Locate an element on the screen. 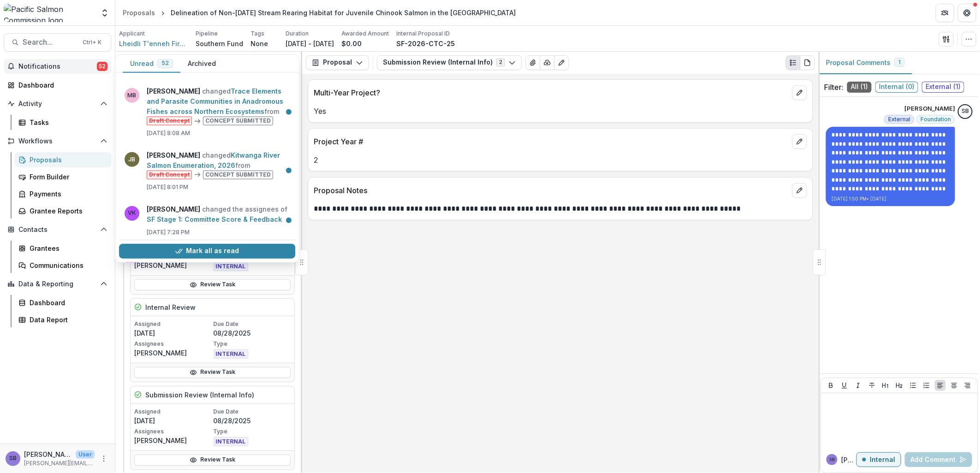 The width and height of the screenshot is (980, 473). span: Data & Reporting is located at coordinates (57, 284).